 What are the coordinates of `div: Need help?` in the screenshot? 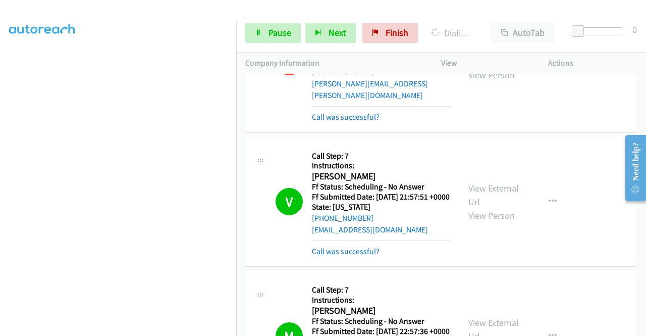 It's located at (18, 34).